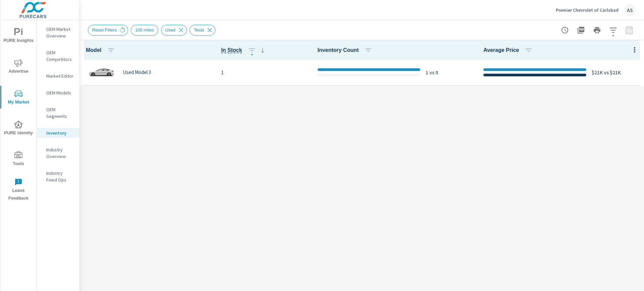  Describe the element at coordinates (597, 72) in the screenshot. I see `p: $21K` at that location.